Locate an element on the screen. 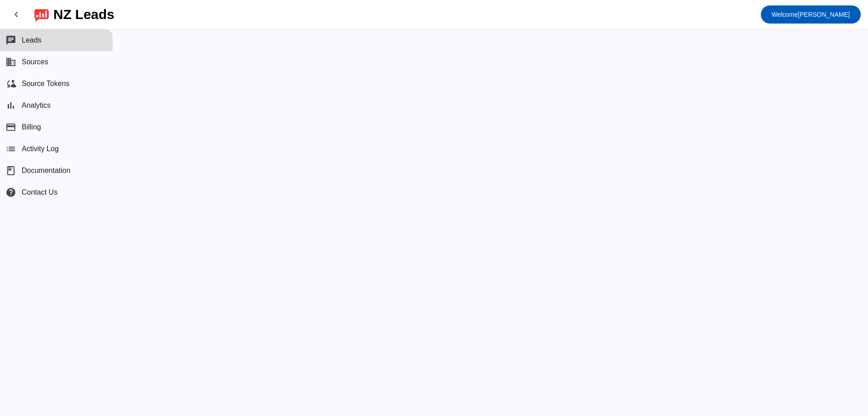 This screenshot has height=416, width=868. mat-icon: cloud_sync is located at coordinates (11, 84).